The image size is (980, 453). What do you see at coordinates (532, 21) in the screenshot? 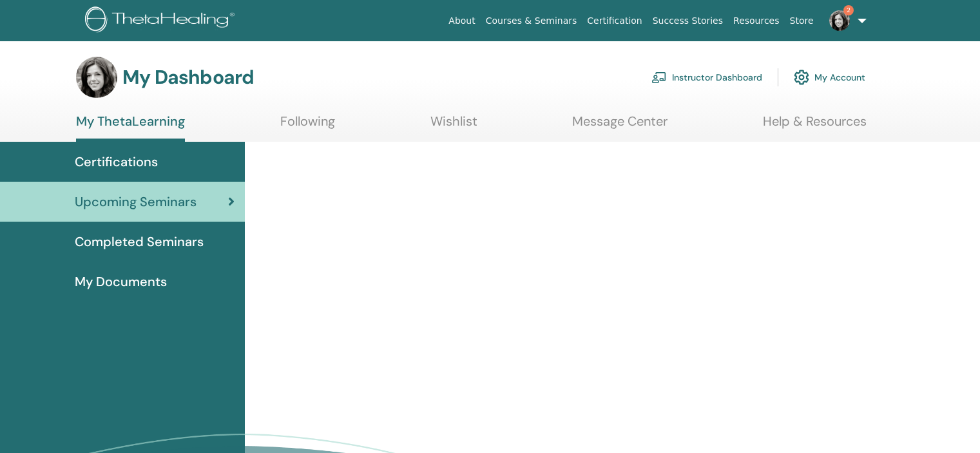
I see `a: Courses & Seminars` at bounding box center [532, 21].